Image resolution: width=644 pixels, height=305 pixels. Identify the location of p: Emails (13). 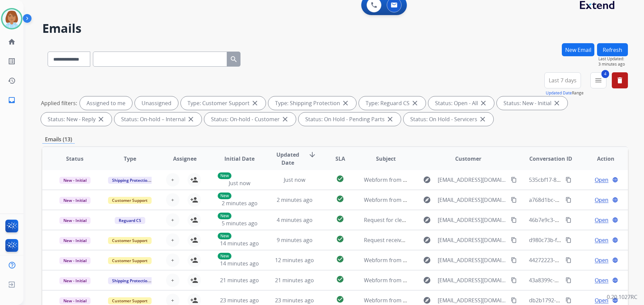
(58, 139).